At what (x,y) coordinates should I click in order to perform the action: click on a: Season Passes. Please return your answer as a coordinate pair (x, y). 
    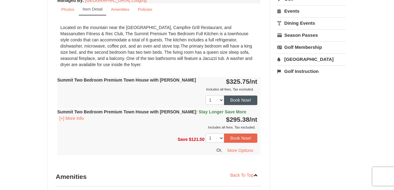
    Looking at the image, I should click on (312, 35).